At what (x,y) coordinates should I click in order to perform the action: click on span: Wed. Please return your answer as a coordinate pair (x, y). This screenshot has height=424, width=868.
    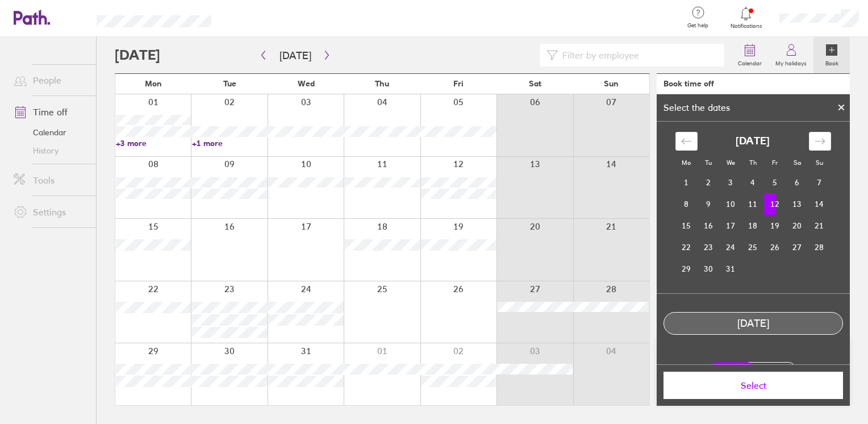
    Looking at the image, I should click on (307, 84).